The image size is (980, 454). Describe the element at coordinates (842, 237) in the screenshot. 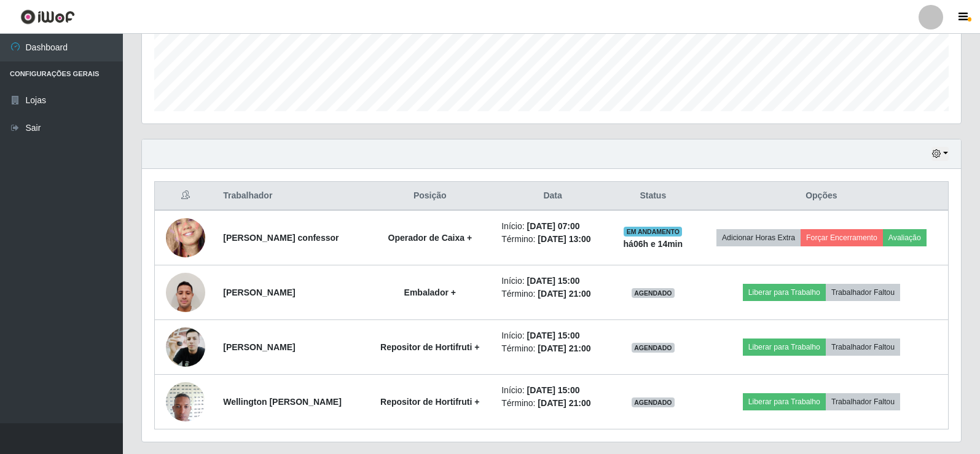

I see `button: Forçar Encerramento` at that location.